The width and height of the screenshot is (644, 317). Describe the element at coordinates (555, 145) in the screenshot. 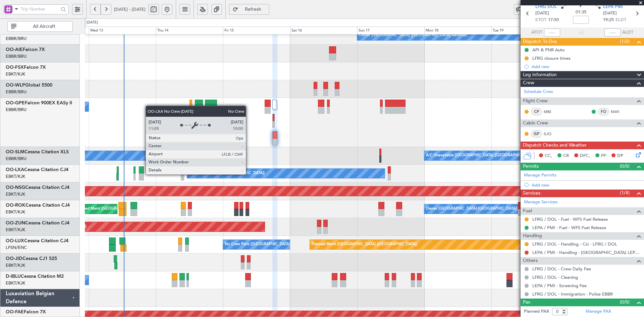

I see `span: Dispatch Checks and Weather` at that location.